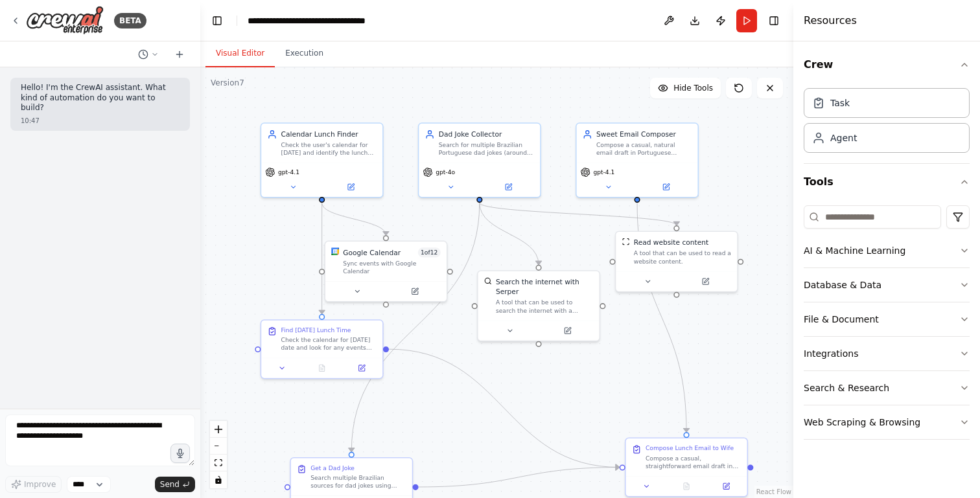 This screenshot has height=498, width=980. What do you see at coordinates (372, 252) in the screenshot?
I see `div: Google Calendar` at bounding box center [372, 252].